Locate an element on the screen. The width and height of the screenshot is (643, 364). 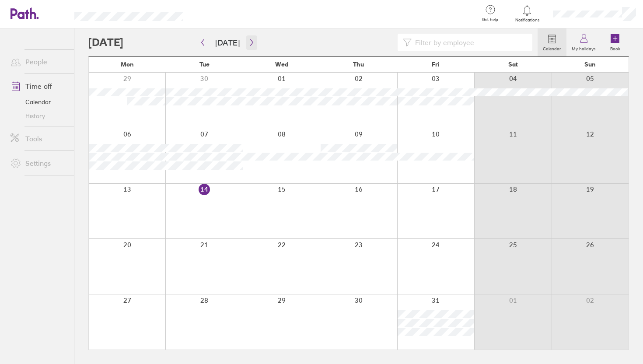
a: Tools is located at coordinates (38, 139).